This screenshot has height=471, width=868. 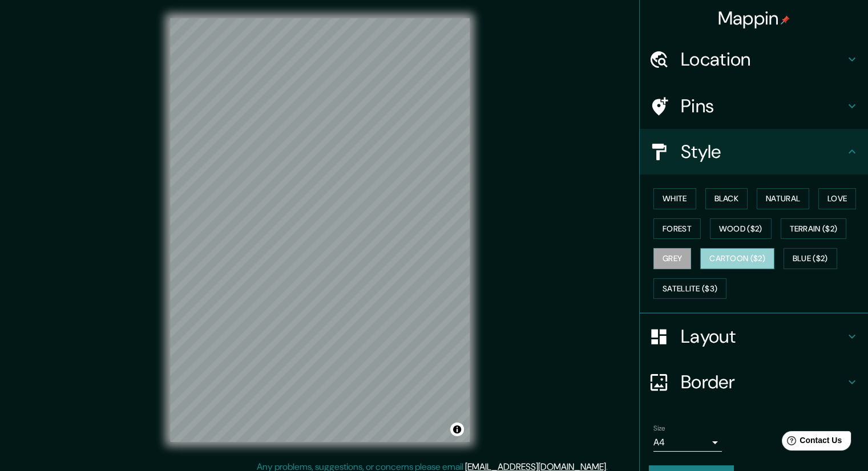 What do you see at coordinates (754, 59) in the screenshot?
I see `div: Location` at bounding box center [754, 59].